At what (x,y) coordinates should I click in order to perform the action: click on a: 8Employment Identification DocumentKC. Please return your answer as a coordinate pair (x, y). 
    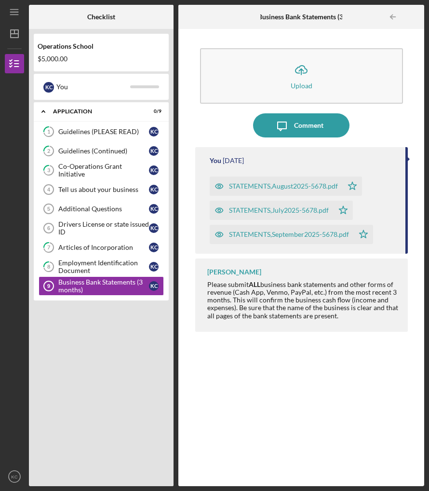
    Looking at the image, I should click on (101, 267).